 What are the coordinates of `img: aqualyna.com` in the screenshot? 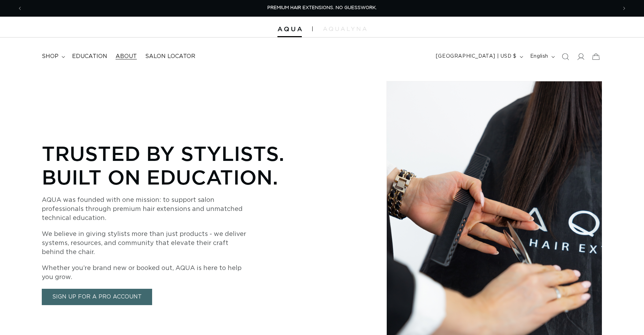 It's located at (344, 29).